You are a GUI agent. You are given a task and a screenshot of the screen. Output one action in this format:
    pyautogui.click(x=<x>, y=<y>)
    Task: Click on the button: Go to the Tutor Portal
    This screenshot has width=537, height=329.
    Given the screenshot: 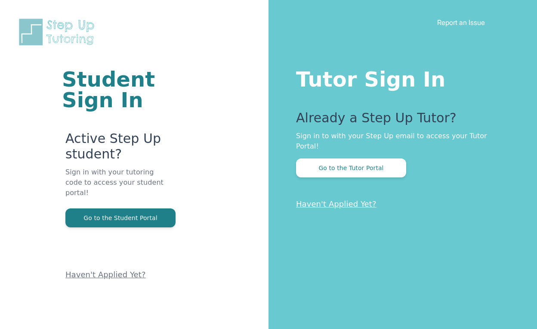 What is the action you would take?
    pyautogui.click(x=351, y=168)
    